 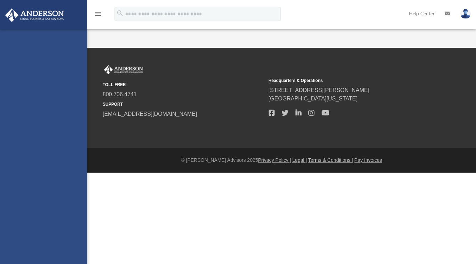 I want to click on a: Terms & Conditions |, so click(x=331, y=160).